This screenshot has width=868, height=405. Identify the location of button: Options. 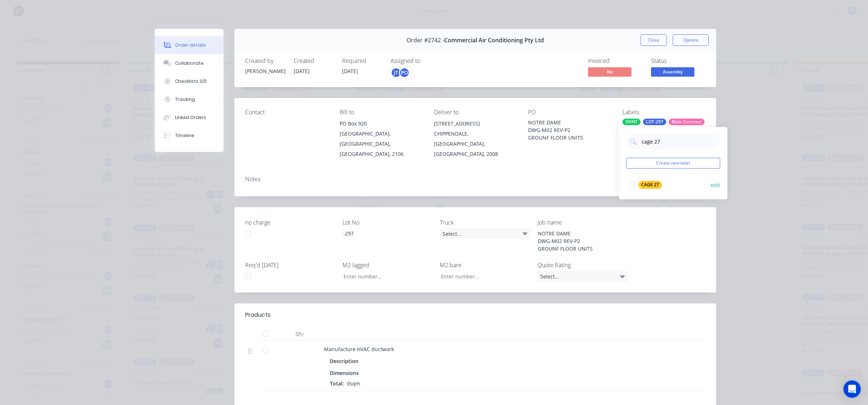
(691, 40).